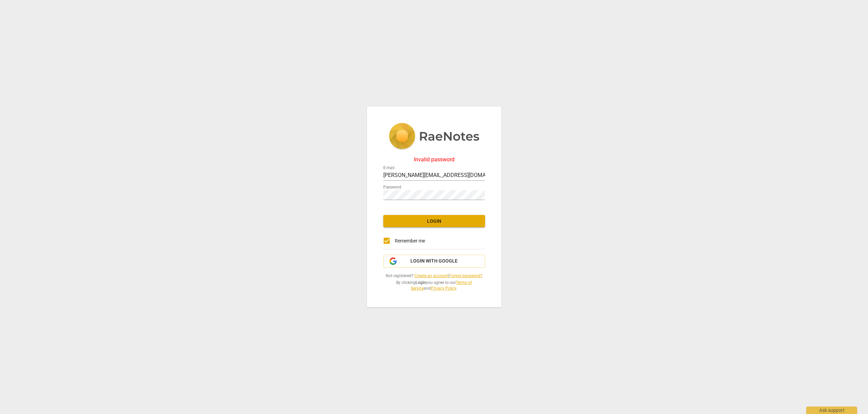  Describe the element at coordinates (441, 285) in the screenshot. I see `a: Terms of Service` at that location.